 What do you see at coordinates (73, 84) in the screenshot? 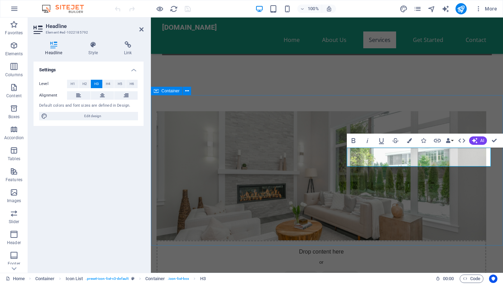
I see `button: H1` at bounding box center [73, 84].